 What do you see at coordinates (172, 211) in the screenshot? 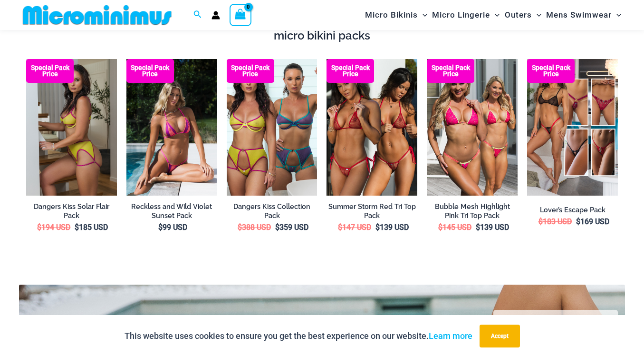
I see `h2: Reckless and Wild Violet Sunset Pack` at bounding box center [172, 211].